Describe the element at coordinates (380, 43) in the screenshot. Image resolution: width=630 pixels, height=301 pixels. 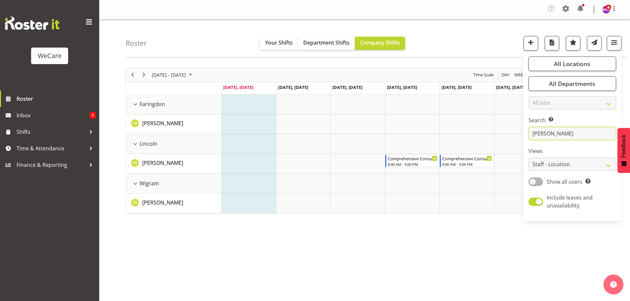
I see `span: Company Shifts` at that location.